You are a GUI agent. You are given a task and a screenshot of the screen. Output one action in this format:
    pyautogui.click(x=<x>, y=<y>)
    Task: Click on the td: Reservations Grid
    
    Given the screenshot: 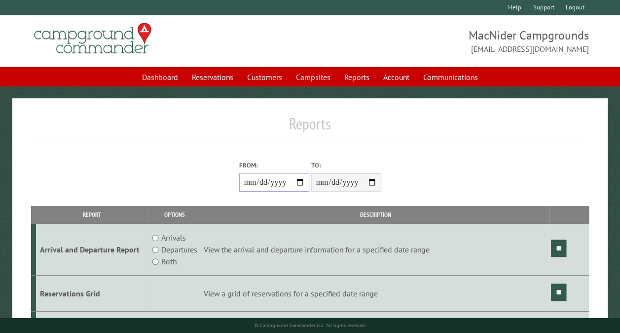 What is the action you would take?
    pyautogui.click(x=92, y=293)
    